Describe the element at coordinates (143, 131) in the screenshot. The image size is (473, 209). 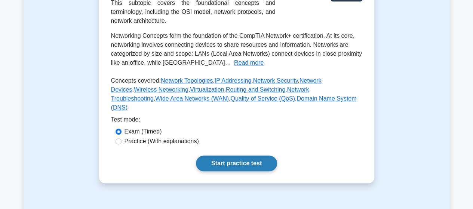
I see `label: Exam (Timed)` at that location.